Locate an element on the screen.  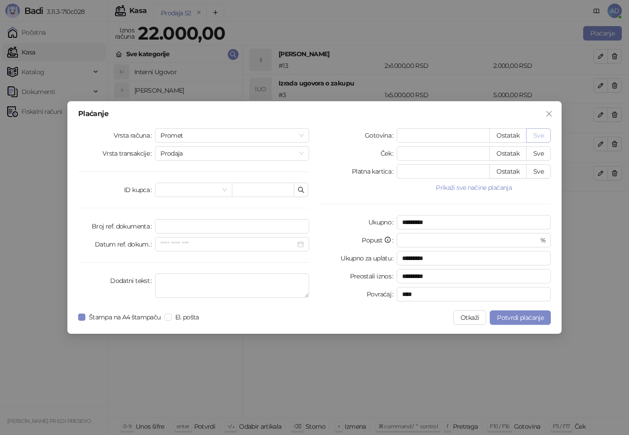
span: Zatvori is located at coordinates (549, 114).